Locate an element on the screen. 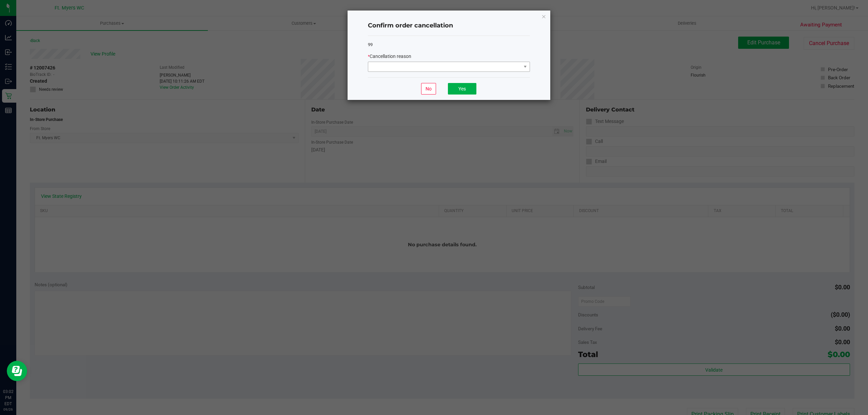 This screenshot has width=868, height=415. span: 99 is located at coordinates (370, 45).